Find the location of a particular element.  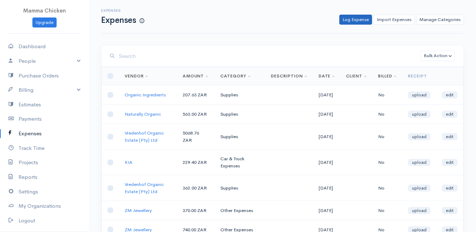

a: Billed is located at coordinates (388, 76).